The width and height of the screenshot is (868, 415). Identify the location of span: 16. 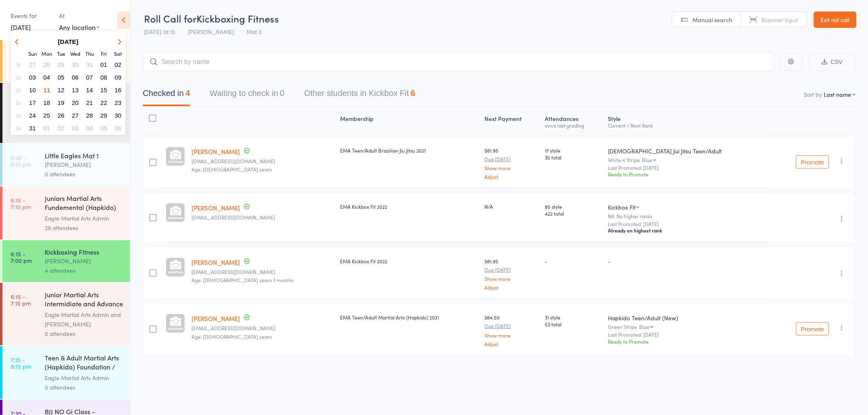
(118, 90).